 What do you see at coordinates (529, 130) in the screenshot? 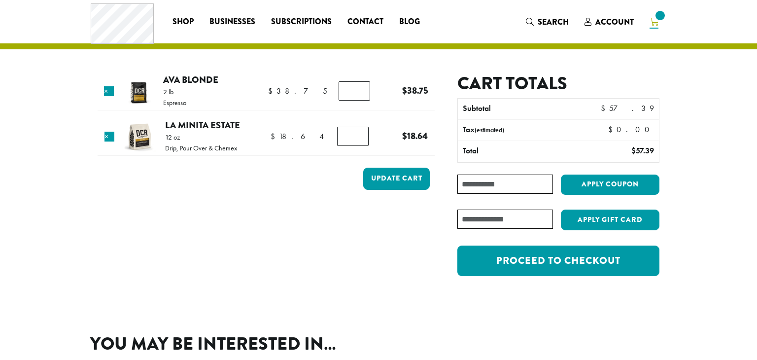
I see `th: Tax` at bounding box center [529, 130].